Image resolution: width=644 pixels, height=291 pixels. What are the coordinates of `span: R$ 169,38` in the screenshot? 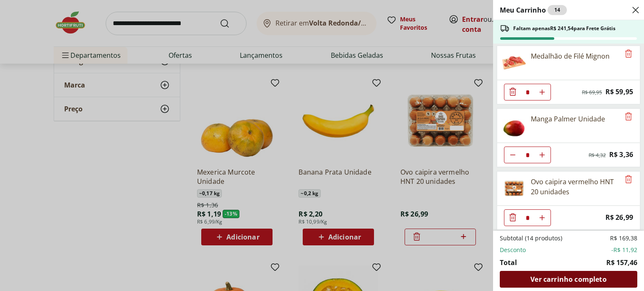 It's located at (624, 238).